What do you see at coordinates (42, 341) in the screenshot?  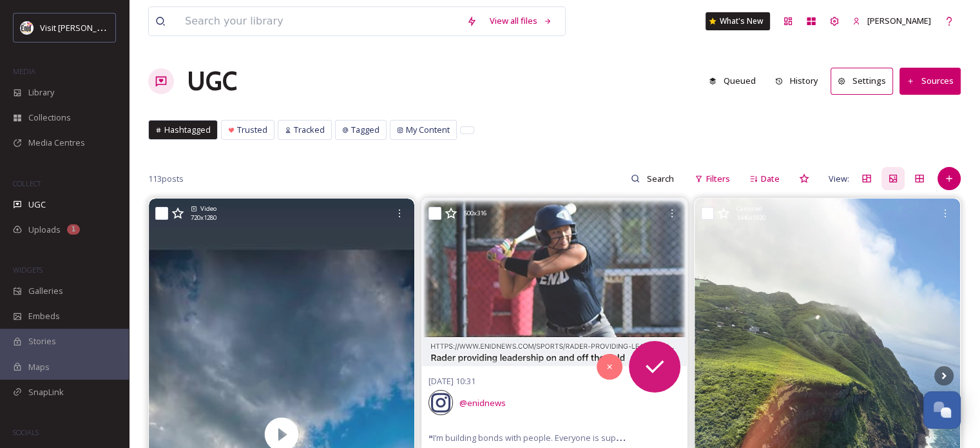 I see `span: Stories` at bounding box center [42, 341].